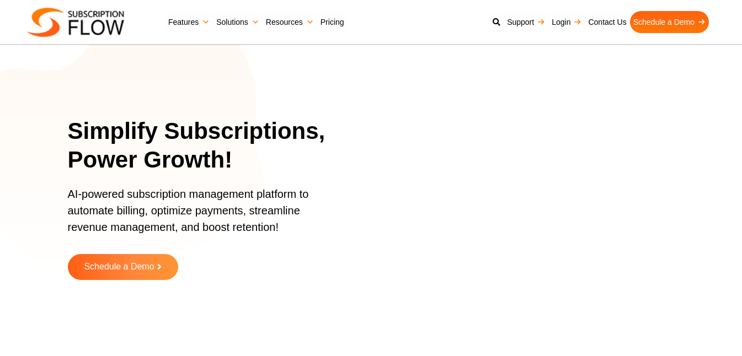 Image resolution: width=742 pixels, height=356 pixels. I want to click on a: Login, so click(566, 22).